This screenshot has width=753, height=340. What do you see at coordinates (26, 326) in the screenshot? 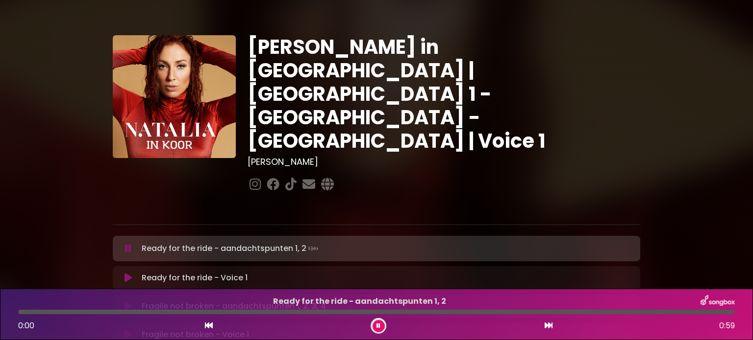
I see `span: 0:00` at bounding box center [26, 326].